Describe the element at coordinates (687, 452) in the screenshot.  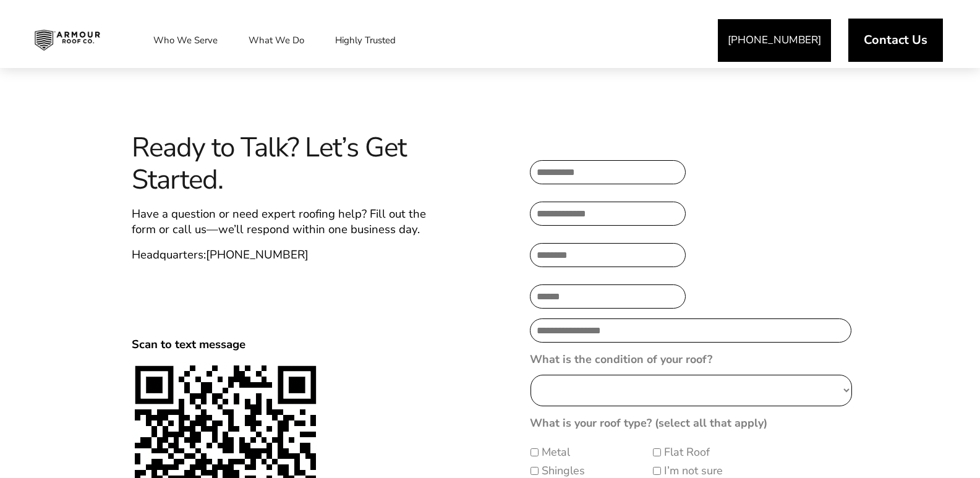
I see `label: Flat Roof` at that location.